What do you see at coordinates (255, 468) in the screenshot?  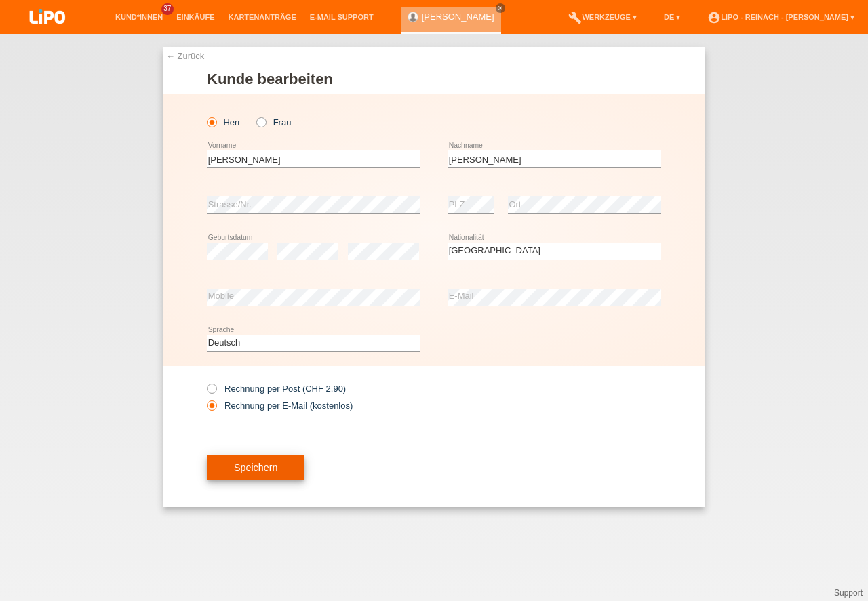 I see `button: Speichern` at bounding box center [255, 468].